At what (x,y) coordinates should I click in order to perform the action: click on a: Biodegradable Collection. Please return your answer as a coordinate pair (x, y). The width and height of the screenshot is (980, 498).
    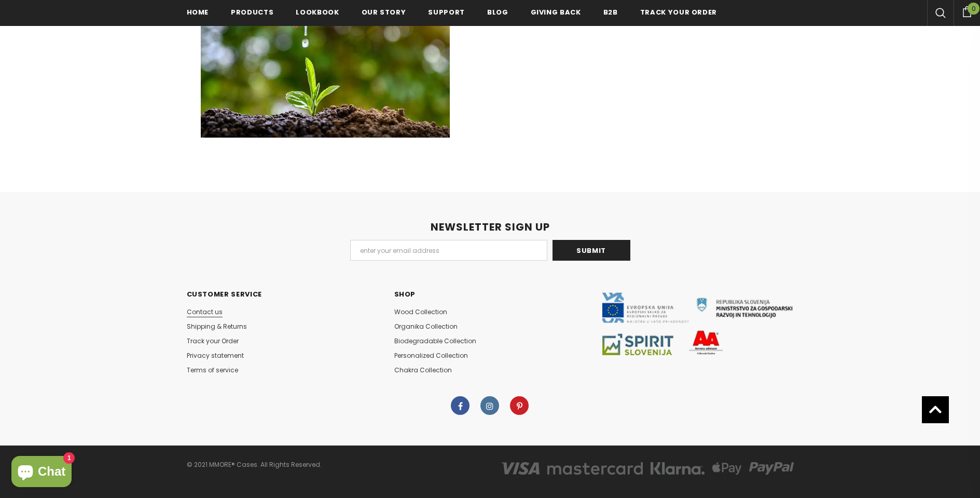
    Looking at the image, I should click on (435, 341).